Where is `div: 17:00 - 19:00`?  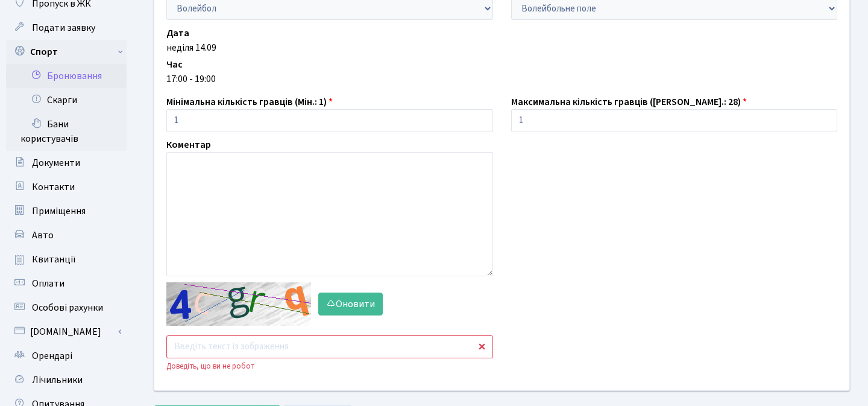 div: 17:00 - 19:00 is located at coordinates (501, 79).